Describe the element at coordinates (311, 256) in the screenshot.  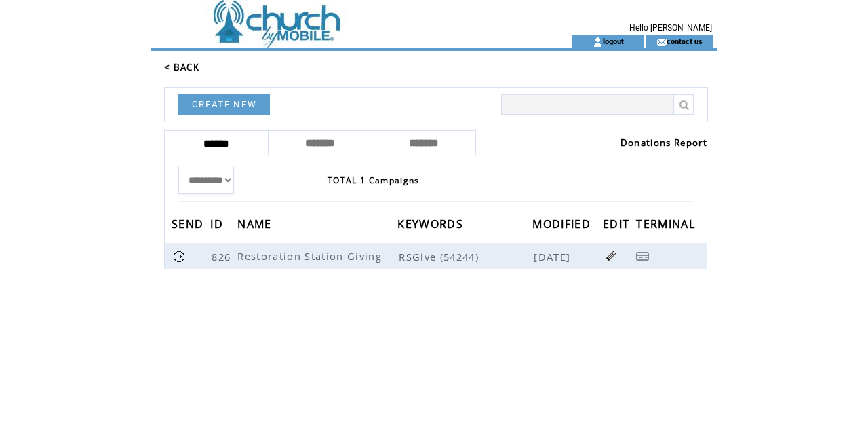
I see `span: Restoration Station Giving` at that location.